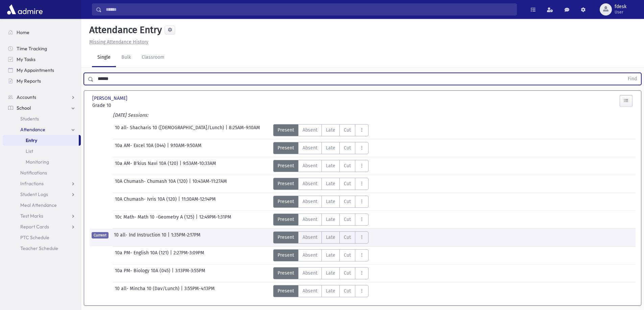  I want to click on span: 10a PM- Biology 10A (045), so click(144, 273).